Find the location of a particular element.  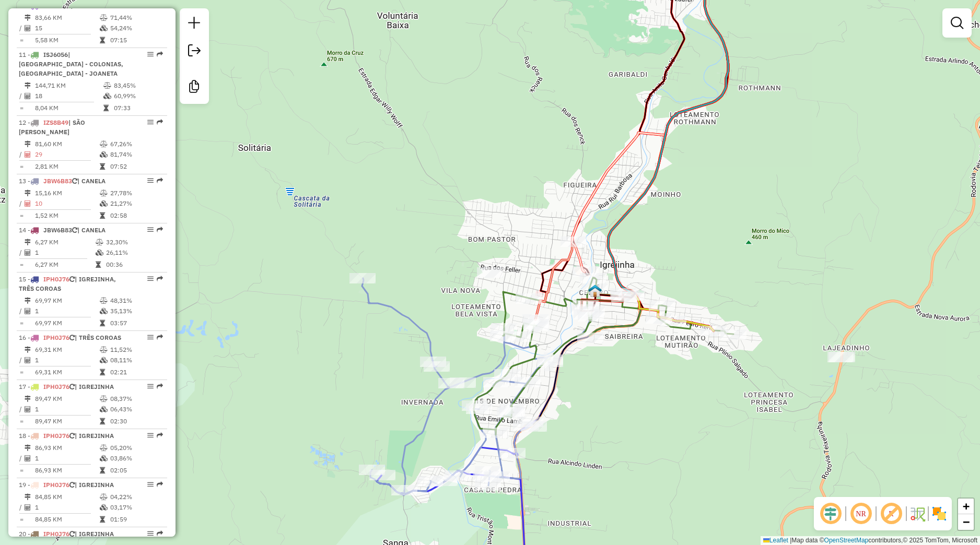

td: 21,27% is located at coordinates (136, 204).